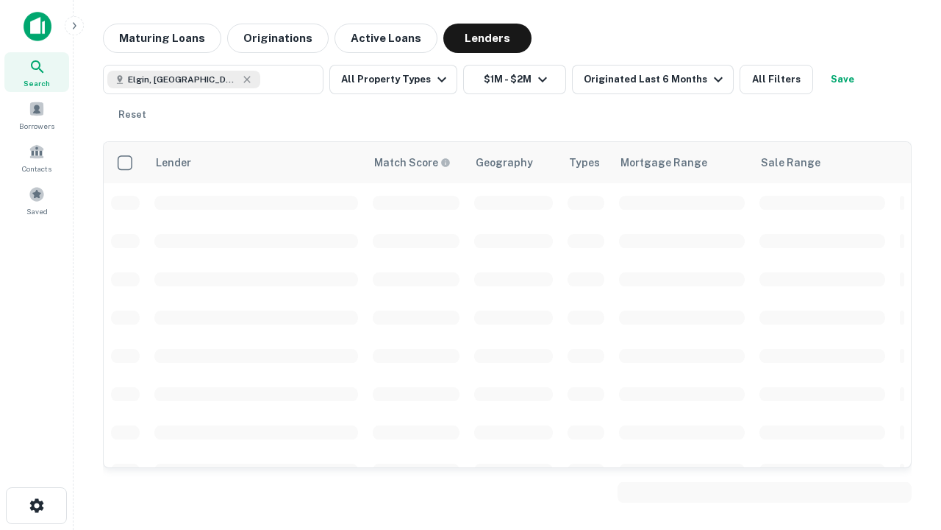 This screenshot has height=530, width=941. What do you see at coordinates (37, 157) in the screenshot?
I see `div: Contacts` at bounding box center [37, 157].